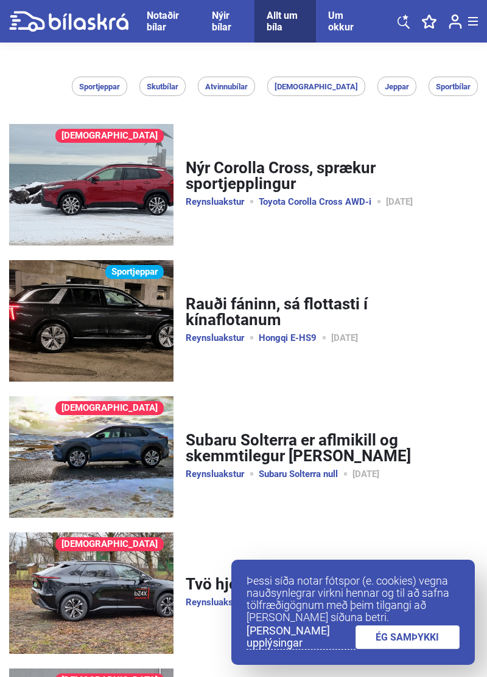 This screenshot has width=487, height=677. Describe the element at coordinates (285, 21) in the screenshot. I see `a: Allt um bíla` at that location.